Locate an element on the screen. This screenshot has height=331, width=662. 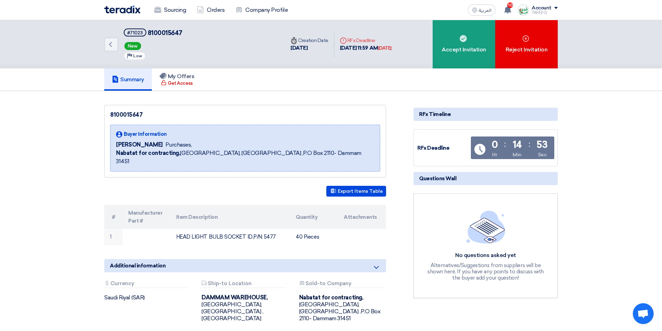
span: 10 is located at coordinates (510, 5).